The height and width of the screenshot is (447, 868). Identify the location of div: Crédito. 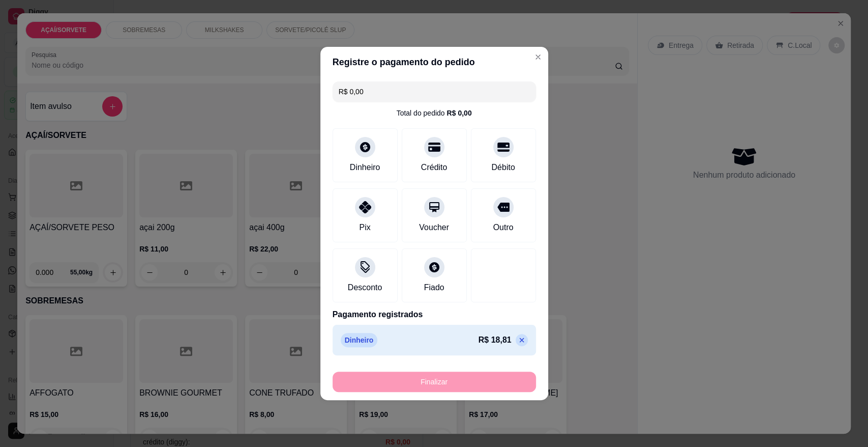
(434, 167).